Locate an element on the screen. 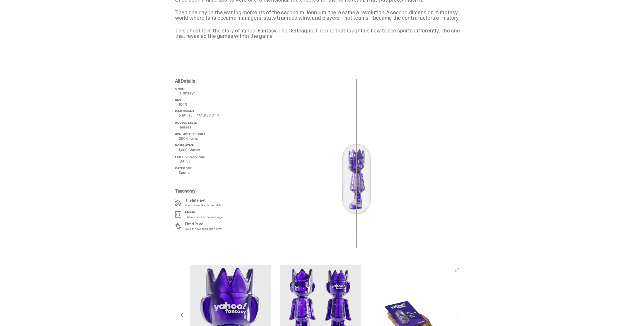 Image resolution: width=644 pixels, height=326 pixels. span: Population is located at coordinates (184, 145).